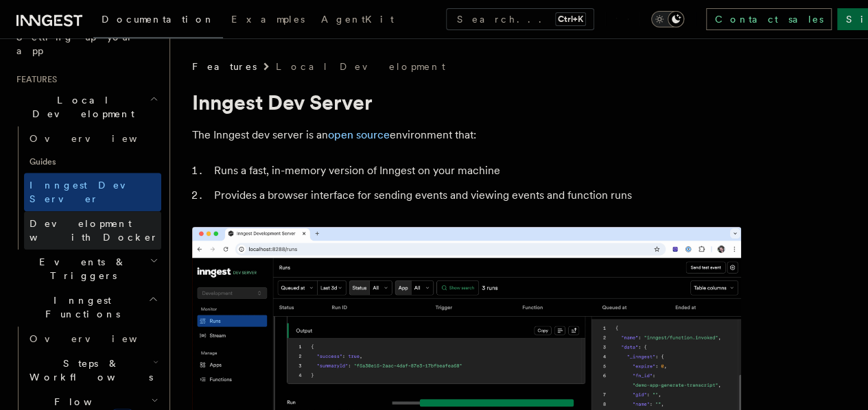 Image resolution: width=868 pixels, height=410 pixels. Describe the element at coordinates (86, 188) in the screenshot. I see `div: Local Development` at that location.